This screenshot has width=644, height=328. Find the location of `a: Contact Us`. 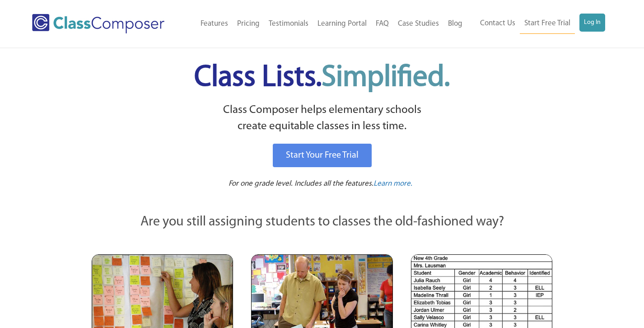

a: Contact Us is located at coordinates (498, 23).